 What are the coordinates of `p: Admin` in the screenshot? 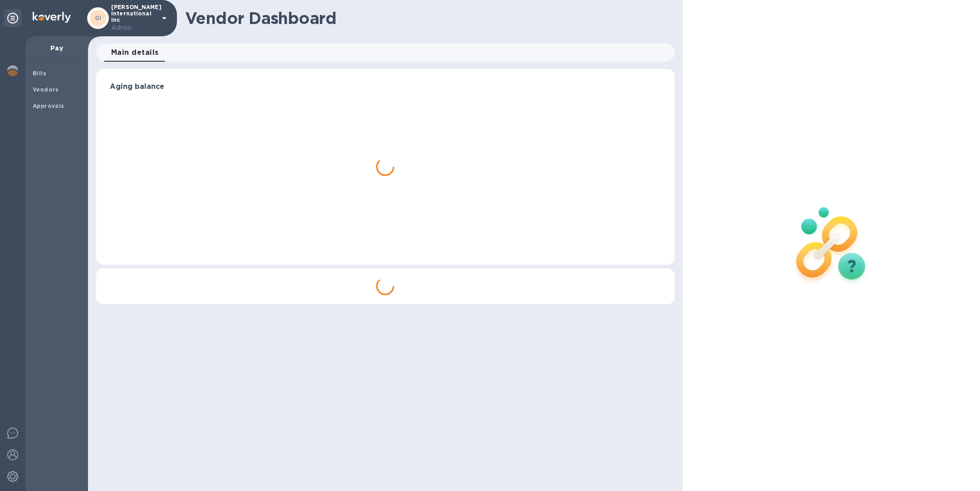 It's located at (134, 28).